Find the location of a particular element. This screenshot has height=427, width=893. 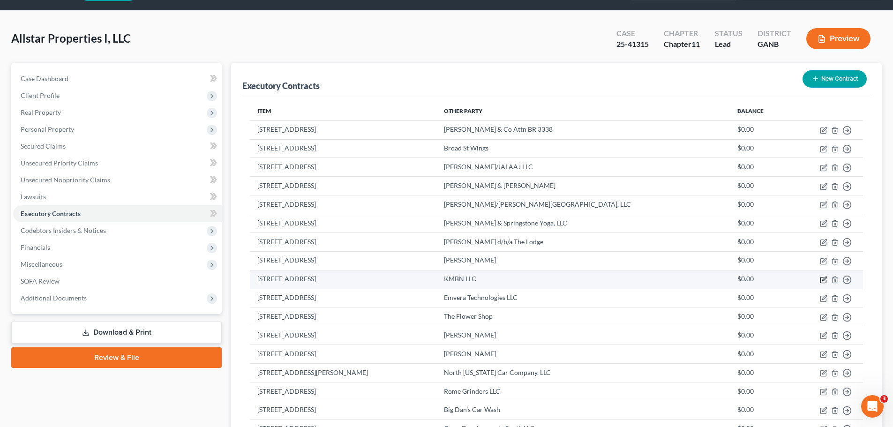

a: Secured Claims is located at coordinates (117, 146).